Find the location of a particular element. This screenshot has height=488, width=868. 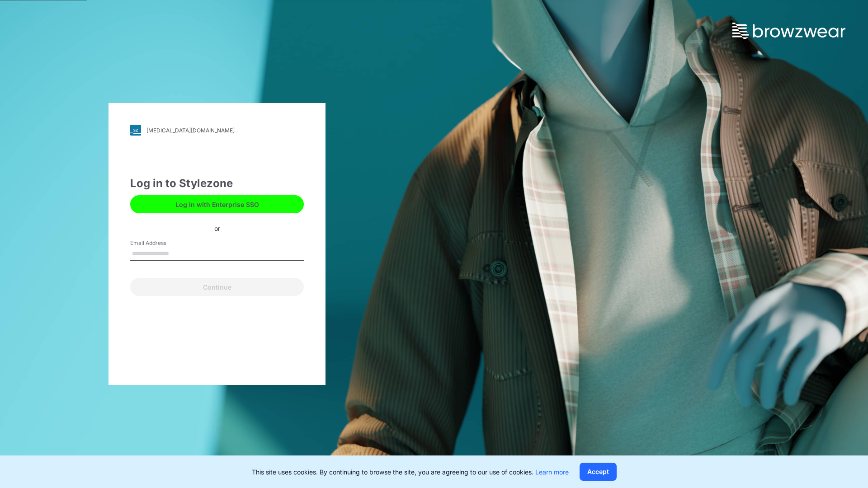

button: Accept is located at coordinates (598, 473).